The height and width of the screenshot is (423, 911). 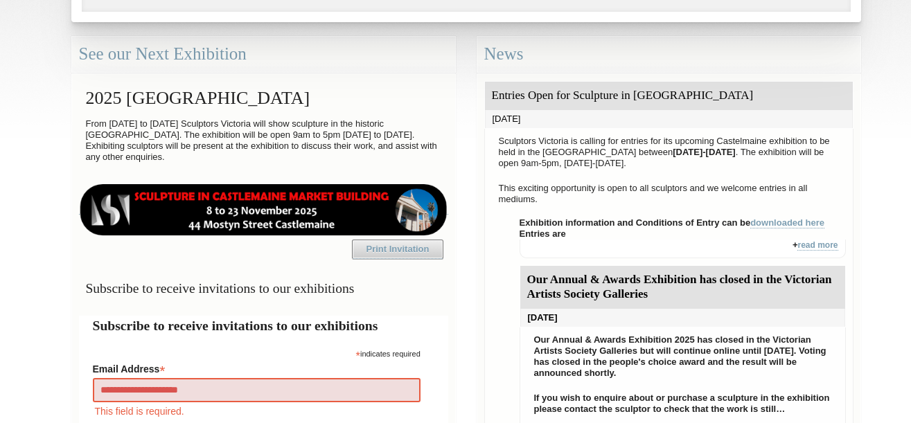 I want to click on h2: Subscribe to receive invitations to our exhibitions, so click(x=263, y=326).